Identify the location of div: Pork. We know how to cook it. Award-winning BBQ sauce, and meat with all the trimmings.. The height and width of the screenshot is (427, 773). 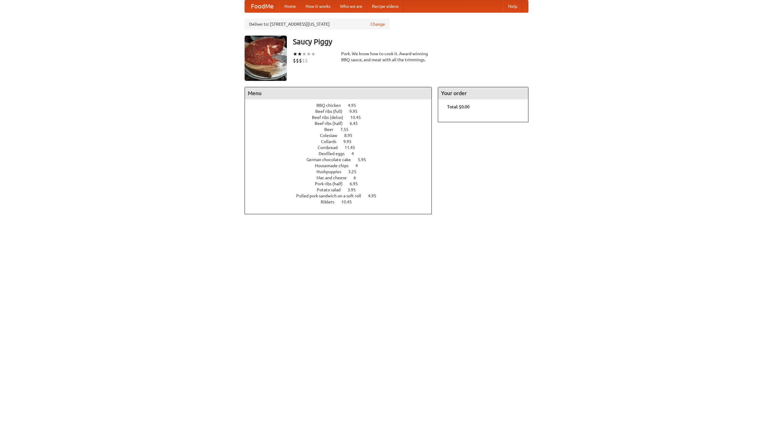
(387, 57).